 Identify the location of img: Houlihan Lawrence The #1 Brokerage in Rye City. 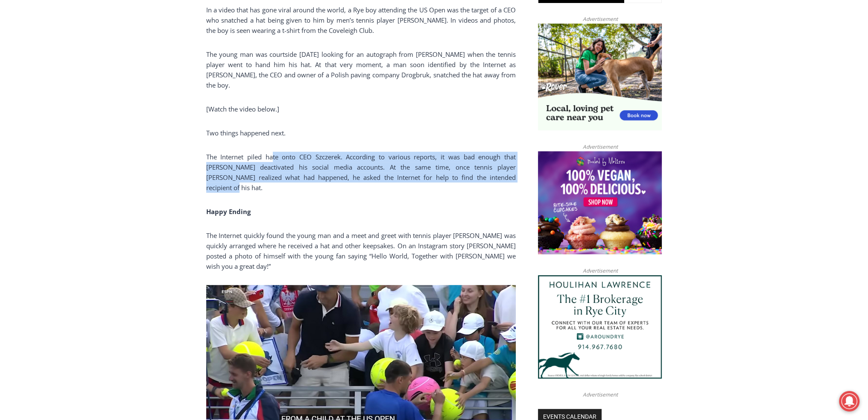
(600, 327).